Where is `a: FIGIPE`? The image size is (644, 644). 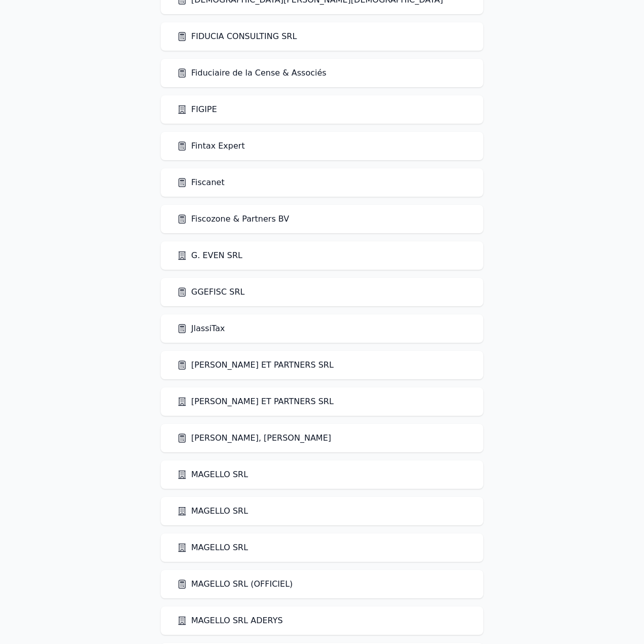
a: FIGIPE is located at coordinates (197, 110).